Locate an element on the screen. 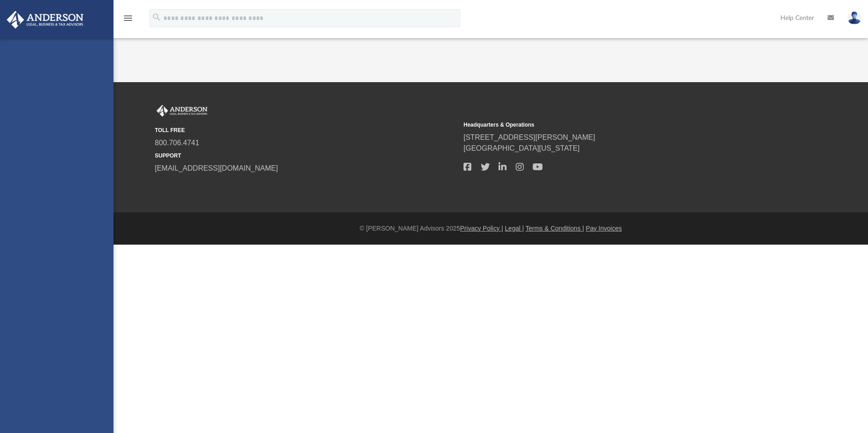 The height and width of the screenshot is (433, 868). small: Headquarters & Operations is located at coordinates (615, 125).